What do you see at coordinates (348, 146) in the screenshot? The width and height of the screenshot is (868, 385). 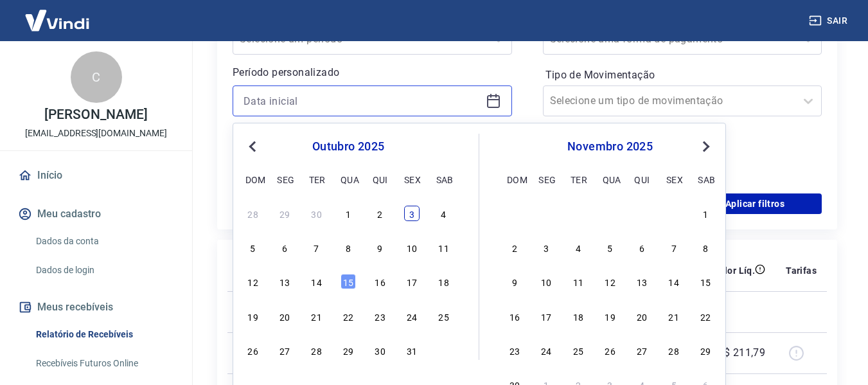 I see `div: outubro 2025` at bounding box center [348, 146].